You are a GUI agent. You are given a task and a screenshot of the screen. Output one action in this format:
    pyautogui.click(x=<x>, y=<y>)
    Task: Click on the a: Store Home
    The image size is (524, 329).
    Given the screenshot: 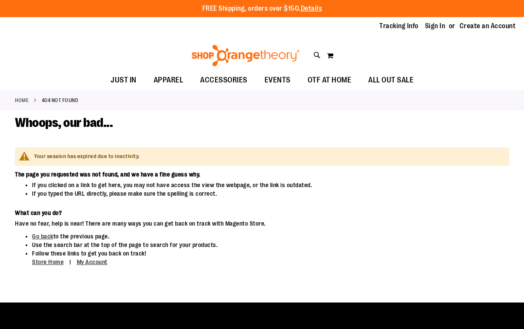 What is the action you would take?
    pyautogui.click(x=48, y=262)
    